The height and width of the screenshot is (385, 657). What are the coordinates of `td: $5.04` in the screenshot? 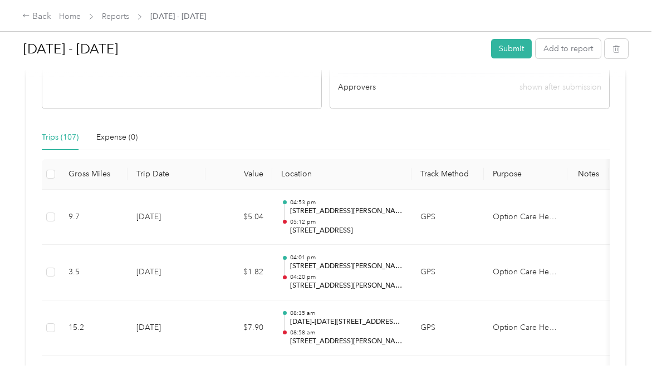 It's located at (239, 218).